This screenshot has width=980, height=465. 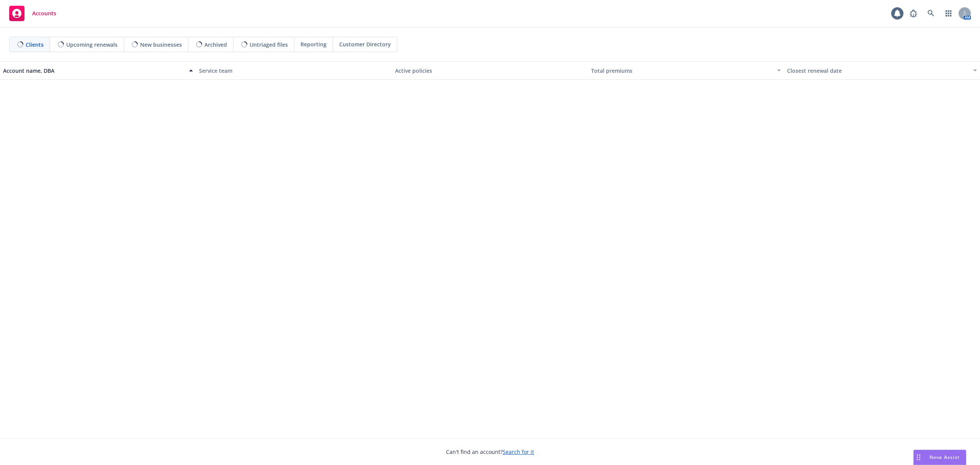 I want to click on button: Service team, so click(x=294, y=70).